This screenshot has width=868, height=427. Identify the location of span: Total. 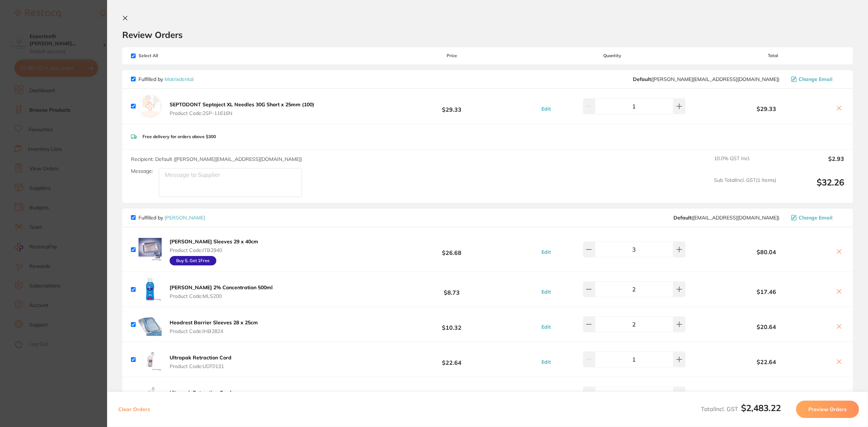
(773, 56).